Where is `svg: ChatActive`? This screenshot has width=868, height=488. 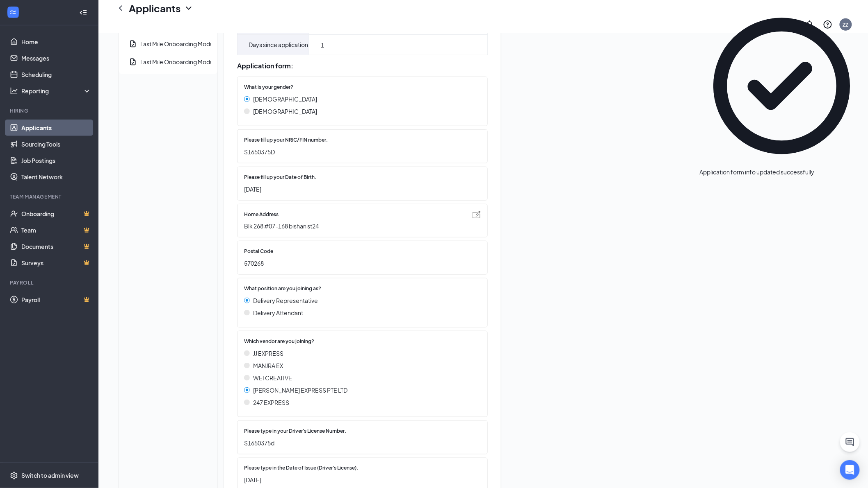 svg: ChatActive is located at coordinates (850, 443).